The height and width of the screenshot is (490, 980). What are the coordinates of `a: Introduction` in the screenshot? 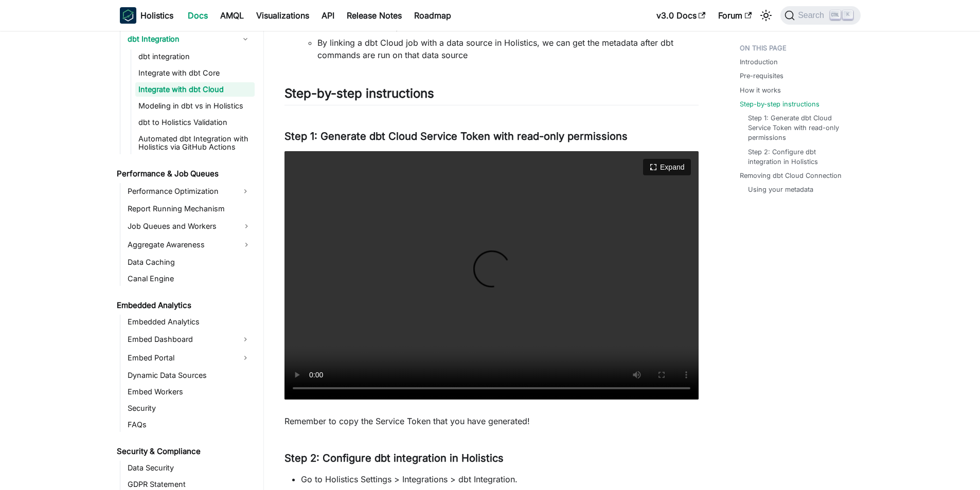 It's located at (759, 62).